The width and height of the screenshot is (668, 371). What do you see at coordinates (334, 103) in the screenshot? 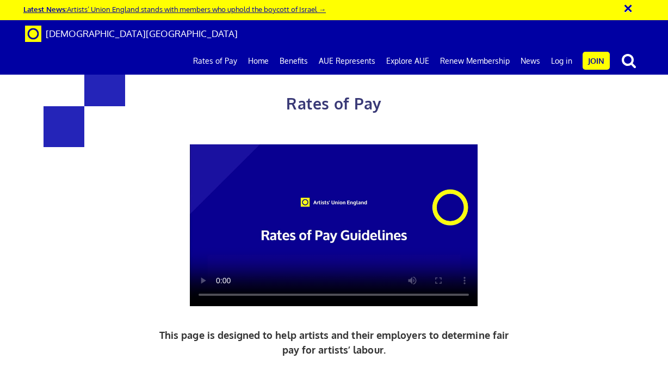
I see `span: Rates of Pay` at bounding box center [334, 103].